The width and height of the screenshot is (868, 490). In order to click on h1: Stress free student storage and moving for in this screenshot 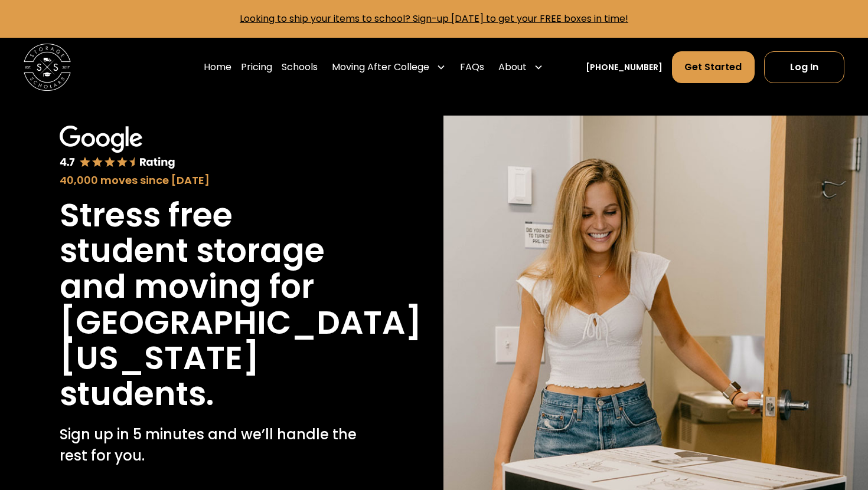, I will do `click(212, 251)`.